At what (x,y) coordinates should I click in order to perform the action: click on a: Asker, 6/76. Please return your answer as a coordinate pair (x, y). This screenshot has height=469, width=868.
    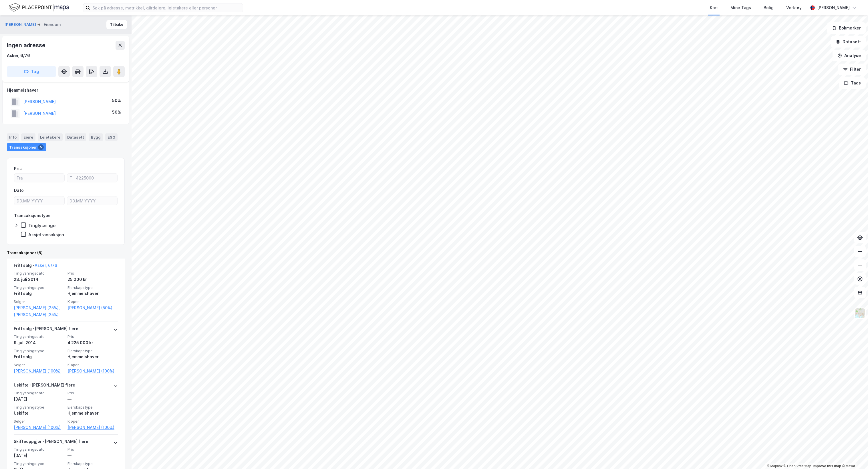
    Looking at the image, I should click on (46, 265).